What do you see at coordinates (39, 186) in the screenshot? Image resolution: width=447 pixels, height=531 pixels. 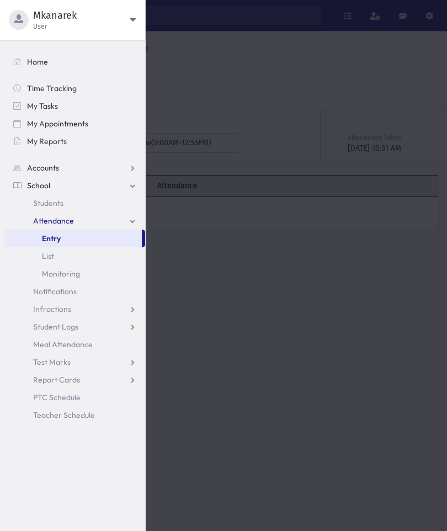 I see `span: School` at bounding box center [39, 186].